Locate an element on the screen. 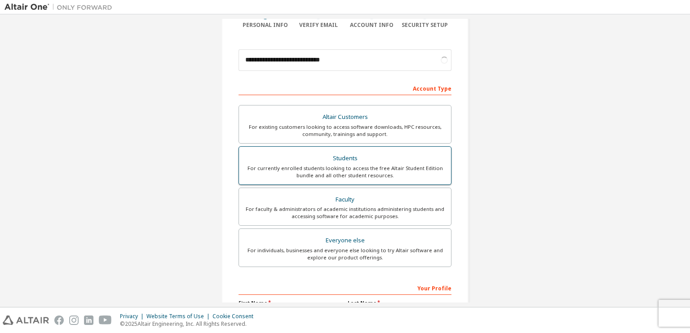 The width and height of the screenshot is (690, 333). p: © 2025 Altair Engineering, Inc. All Rights Reserved. is located at coordinates (189, 324).